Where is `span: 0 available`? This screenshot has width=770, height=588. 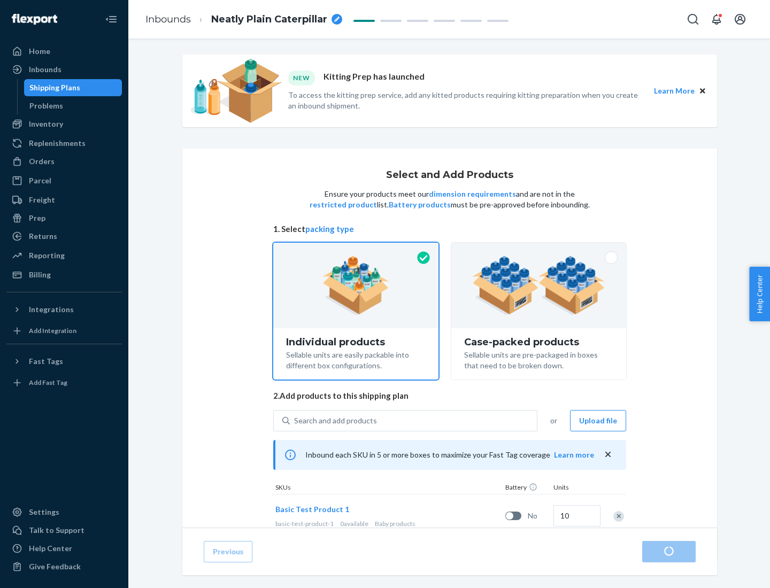 span: 0 available is located at coordinates (354, 524).